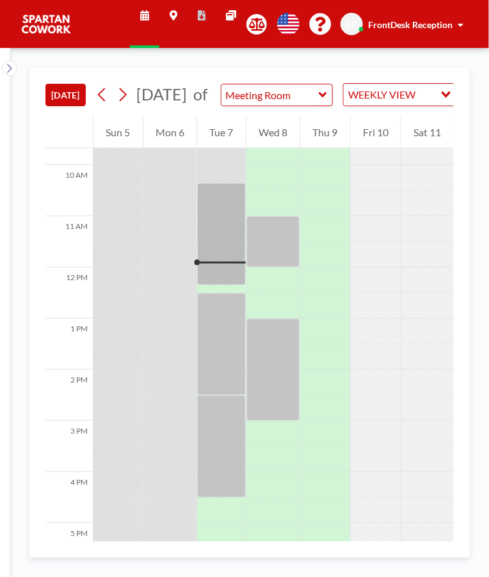  Describe the element at coordinates (376, 132) in the screenshot. I see `div: Fri 10` at that location.